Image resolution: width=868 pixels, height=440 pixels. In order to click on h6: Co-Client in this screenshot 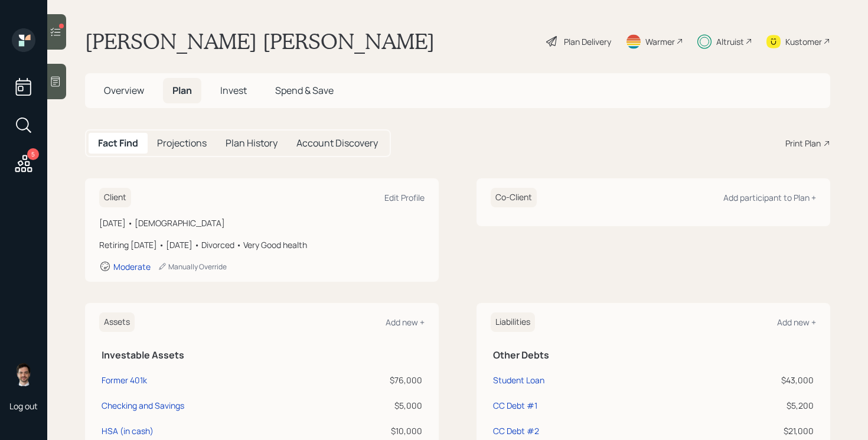, I will do `click(513, 197)`.